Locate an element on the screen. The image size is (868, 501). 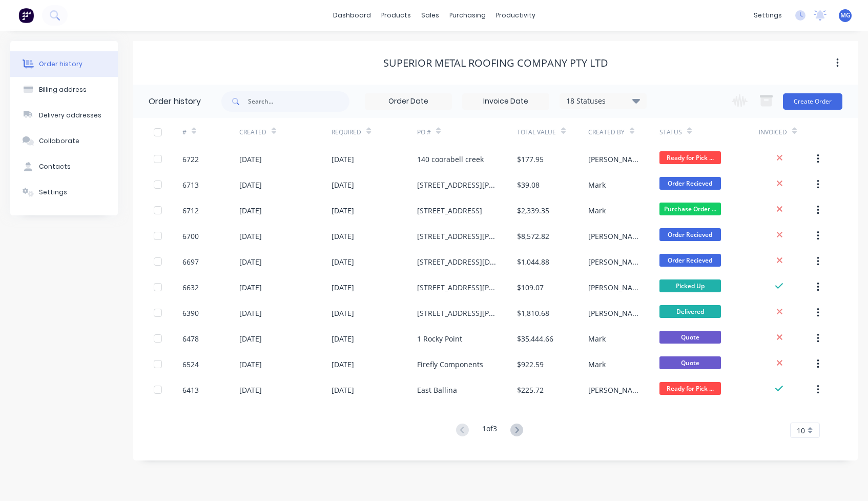
div: purchasing is located at coordinates (467, 15).